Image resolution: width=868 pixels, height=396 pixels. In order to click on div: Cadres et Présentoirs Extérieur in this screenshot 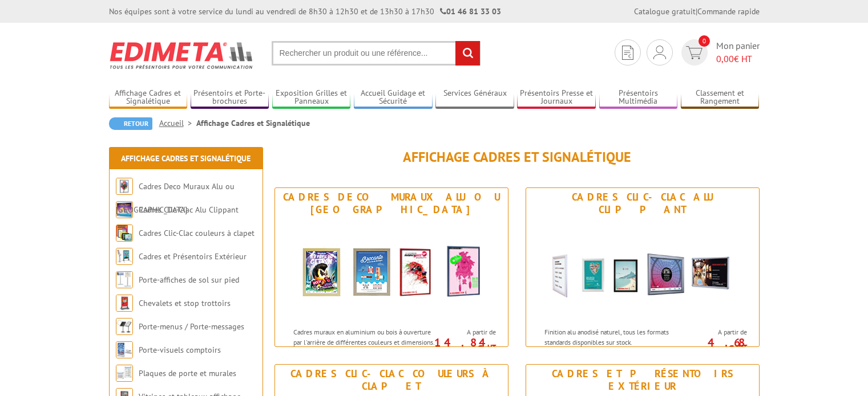, I will do `click(642, 380)`.